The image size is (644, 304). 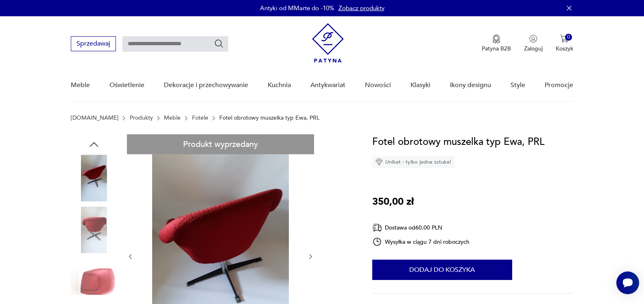 What do you see at coordinates (297, 8) in the screenshot?
I see `p: Antyki od MMarte do -10%` at bounding box center [297, 8].